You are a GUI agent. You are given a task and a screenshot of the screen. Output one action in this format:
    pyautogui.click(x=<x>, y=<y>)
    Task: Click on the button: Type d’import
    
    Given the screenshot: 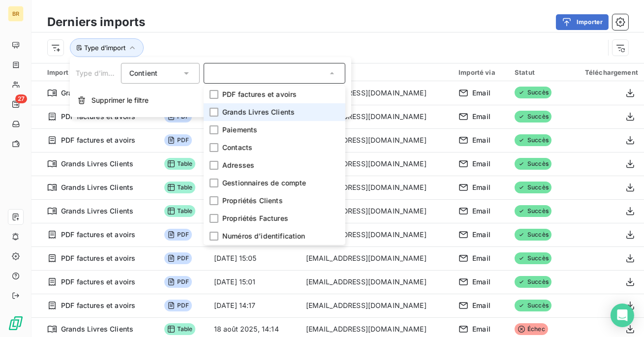 What is the action you would take?
    pyautogui.click(x=107, y=48)
    